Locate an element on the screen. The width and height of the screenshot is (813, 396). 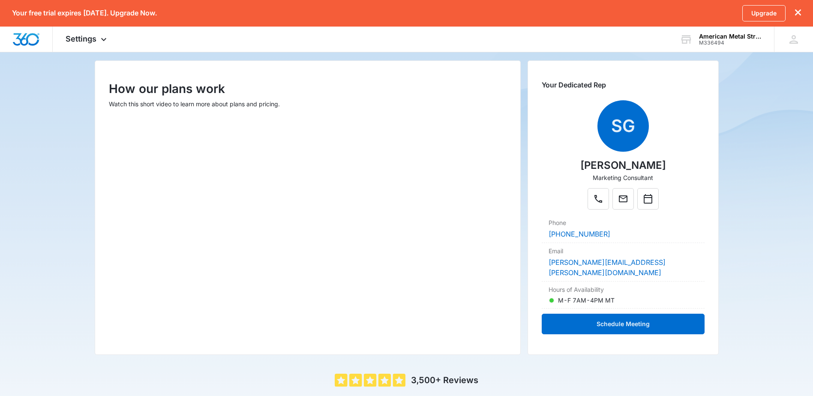
a: Phone is located at coordinates (598, 199).